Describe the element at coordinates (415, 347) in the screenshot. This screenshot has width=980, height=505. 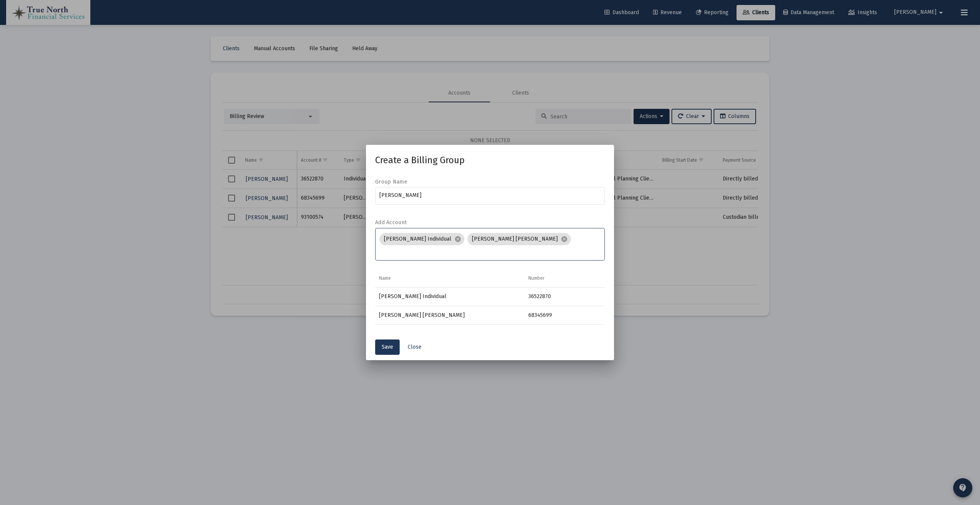
I see `span: Close` at that location.